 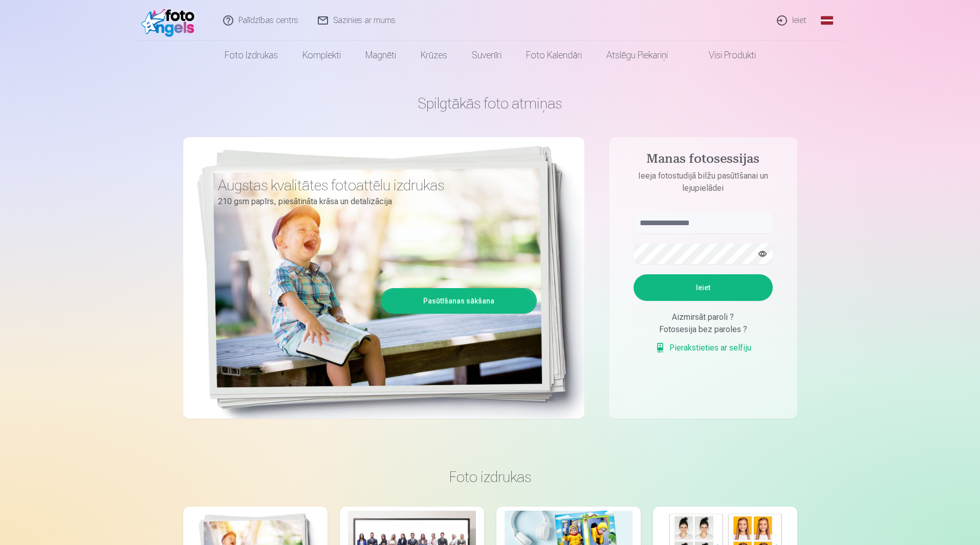 What do you see at coordinates (703, 317) in the screenshot?
I see `div: Aizmirsāt paroli ?` at bounding box center [703, 317].